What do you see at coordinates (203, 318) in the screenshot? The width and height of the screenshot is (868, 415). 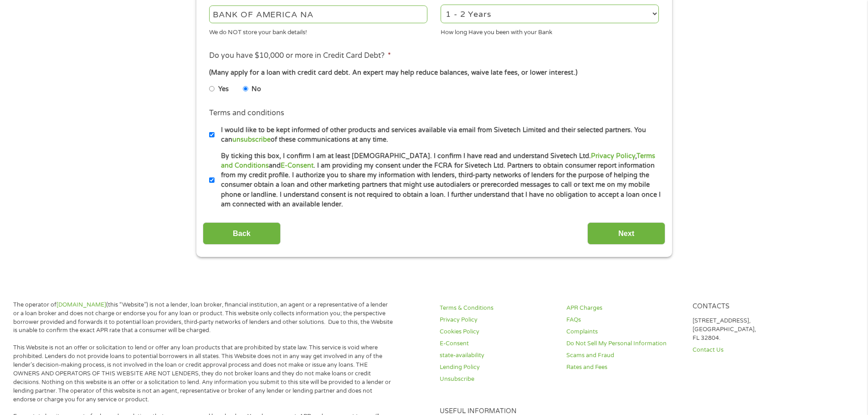 I see `p: The operator of (this “Website”) is not a lender, loan broker, financial institution, an agent or...` at bounding box center [203, 318].